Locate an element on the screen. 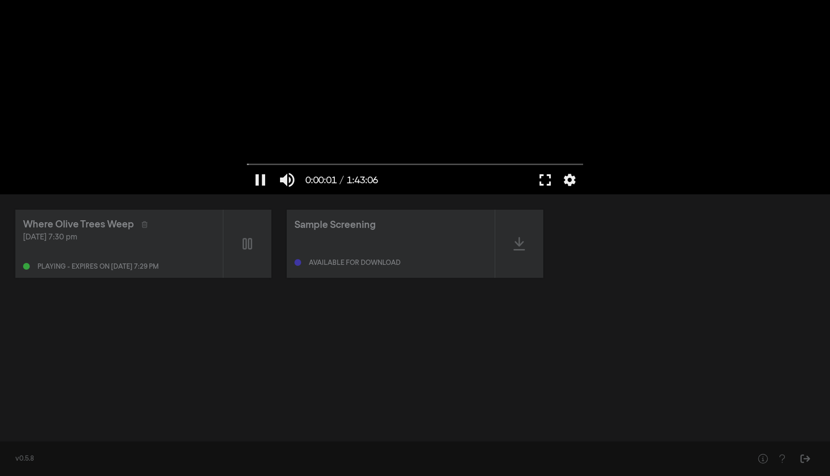  div: Sample Screening is located at coordinates (335, 225).